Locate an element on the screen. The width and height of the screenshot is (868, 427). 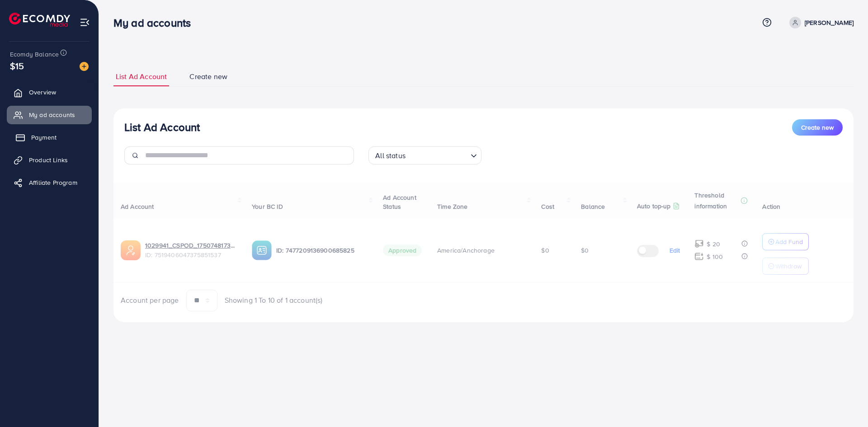
a: Product Links is located at coordinates (49, 160).